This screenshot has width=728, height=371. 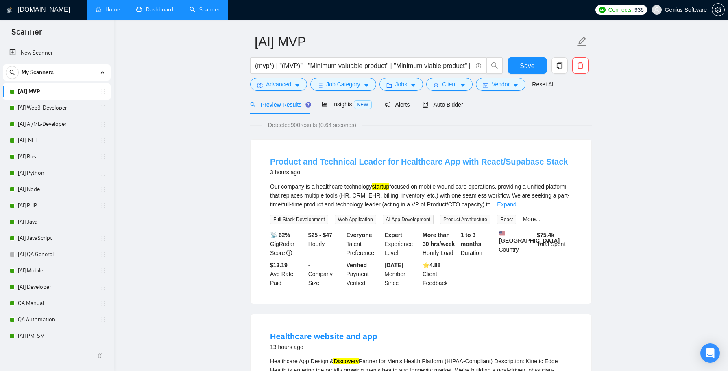 I want to click on button: folderJobscaret-down, so click(x=402, y=84).